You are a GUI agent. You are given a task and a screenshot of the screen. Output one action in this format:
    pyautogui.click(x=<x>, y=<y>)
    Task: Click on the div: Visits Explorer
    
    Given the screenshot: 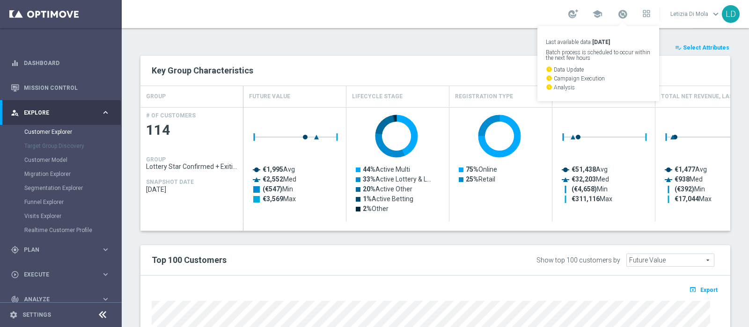 What is the action you would take?
    pyautogui.click(x=73, y=216)
    